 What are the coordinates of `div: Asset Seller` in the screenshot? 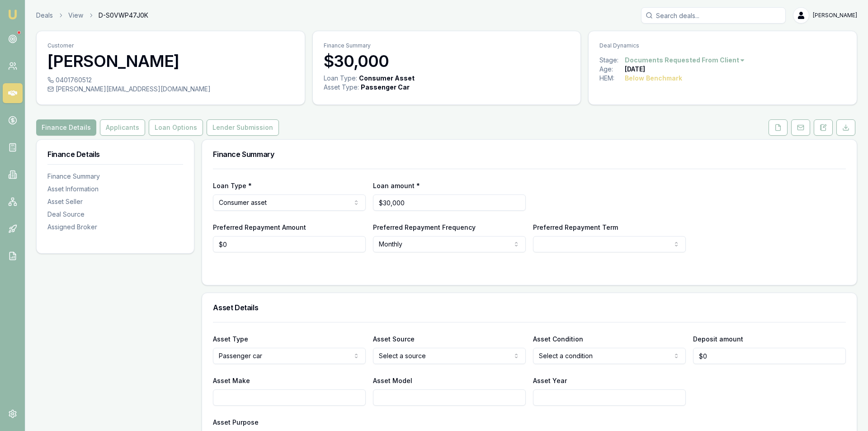 It's located at (115, 202).